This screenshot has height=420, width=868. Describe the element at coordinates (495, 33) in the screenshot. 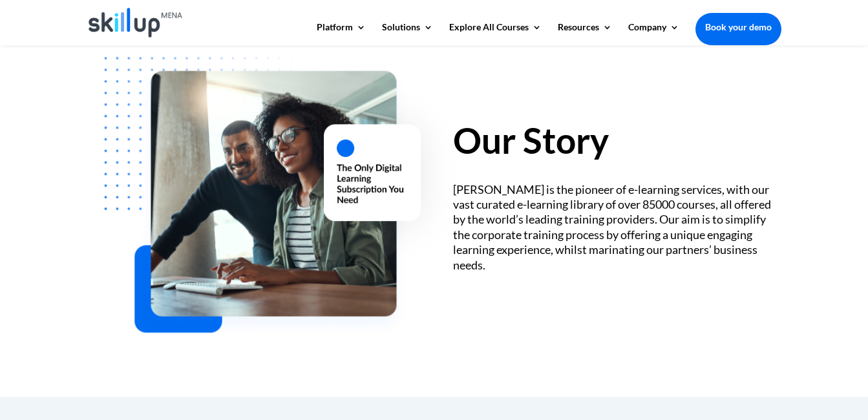

I see `a: Explore All Courses` at that location.